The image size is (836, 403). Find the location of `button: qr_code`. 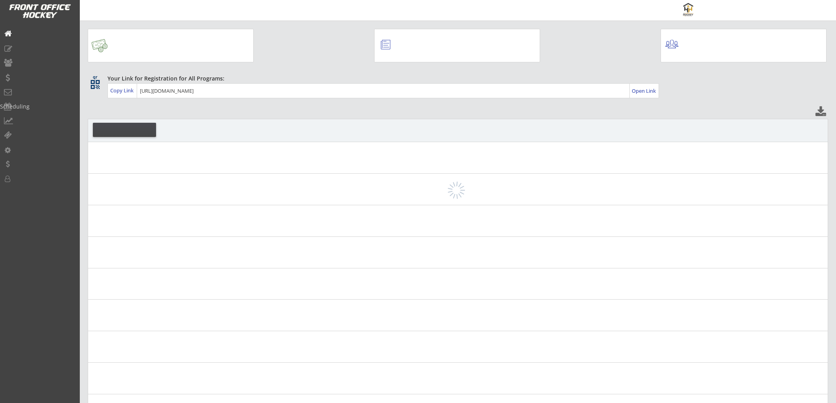

button: qr_code is located at coordinates (95, 85).